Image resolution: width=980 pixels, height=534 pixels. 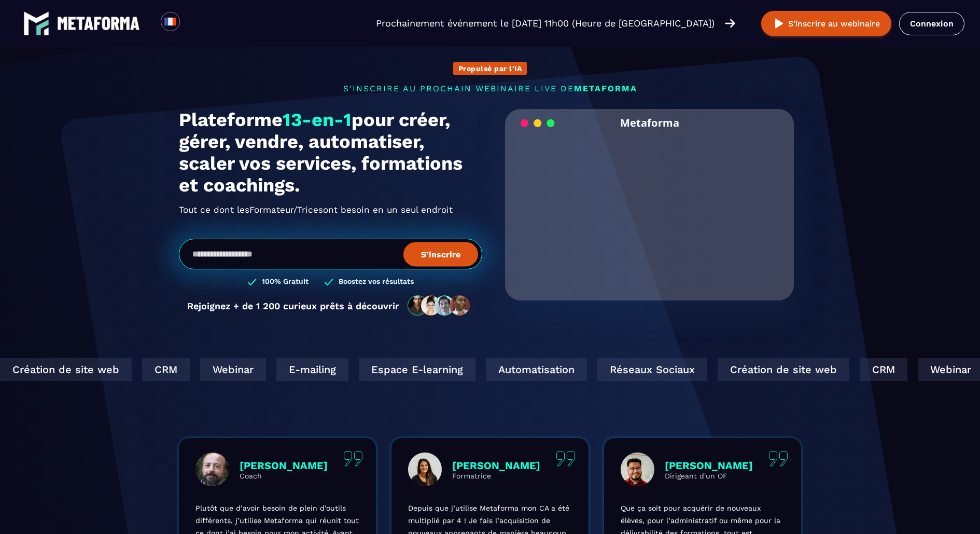 What do you see at coordinates (325, 369) in the screenshot?
I see `div: E-mailing` at bounding box center [325, 369].